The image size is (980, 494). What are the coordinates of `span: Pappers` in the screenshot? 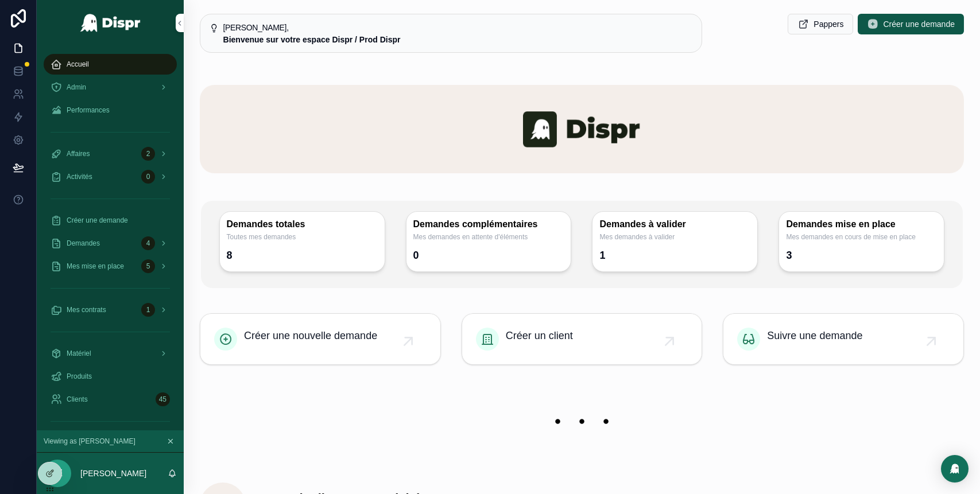 It's located at (828, 24).